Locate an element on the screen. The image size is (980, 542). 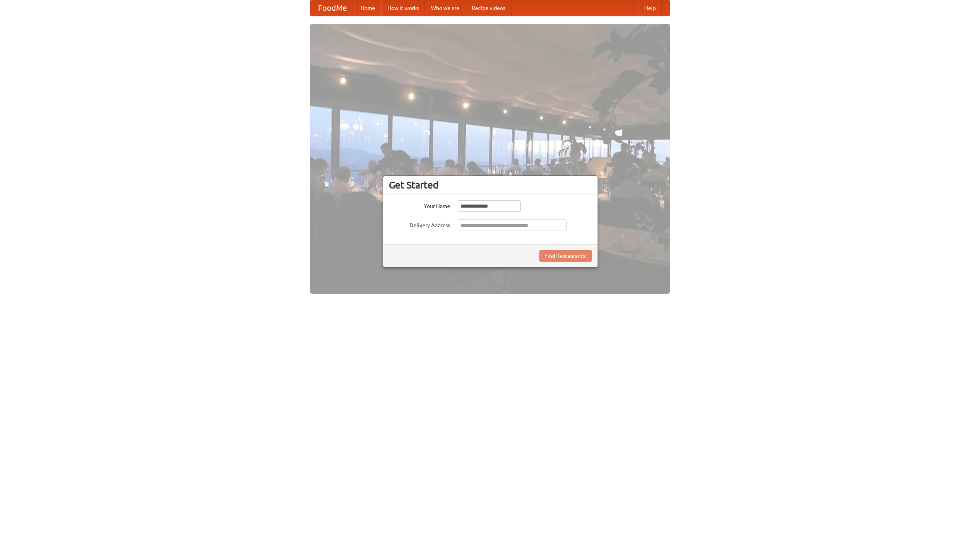
a: Home is located at coordinates (368, 8).